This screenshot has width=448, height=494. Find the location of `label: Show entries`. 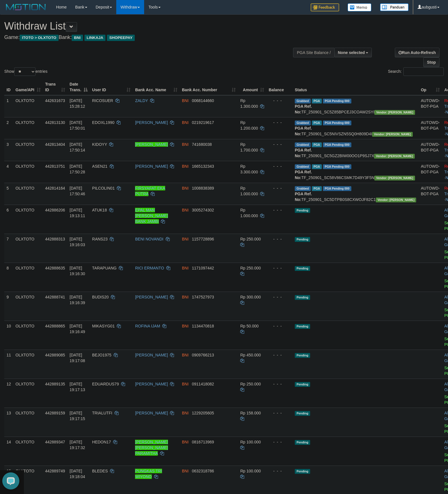

label: Show entries is located at coordinates (26, 71).